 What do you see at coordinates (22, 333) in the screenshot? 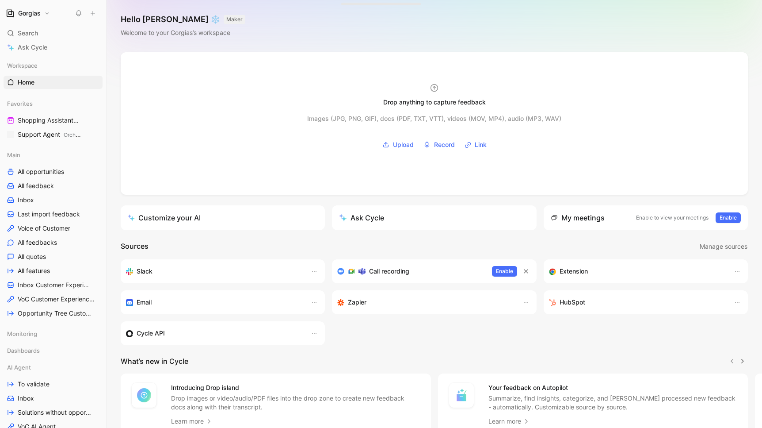
I see `span: Monitoring` at bounding box center [22, 333].